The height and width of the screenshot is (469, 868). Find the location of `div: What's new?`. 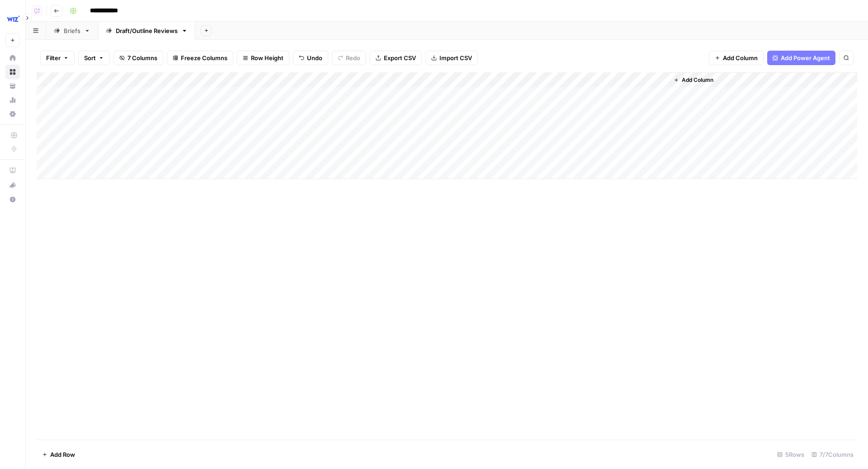

div: What's new? is located at coordinates (12, 185).